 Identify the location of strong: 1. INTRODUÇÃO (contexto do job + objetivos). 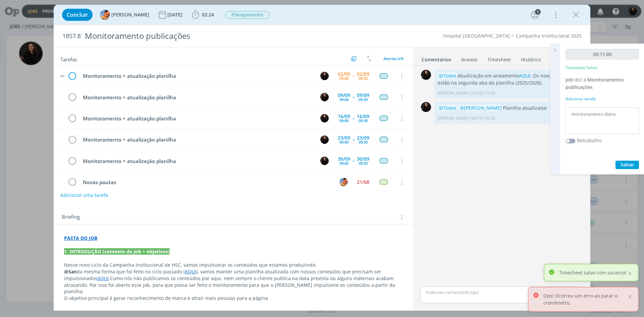
(117, 251).